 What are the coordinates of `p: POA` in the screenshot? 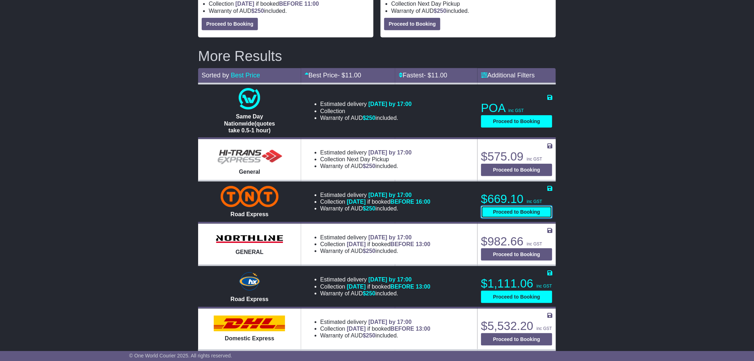 It's located at (517, 108).